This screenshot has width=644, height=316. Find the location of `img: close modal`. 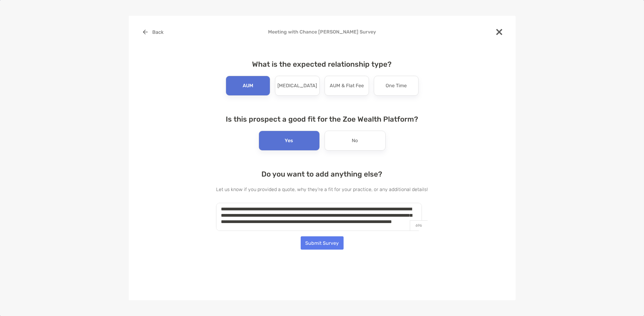

img: close modal is located at coordinates (499, 32).